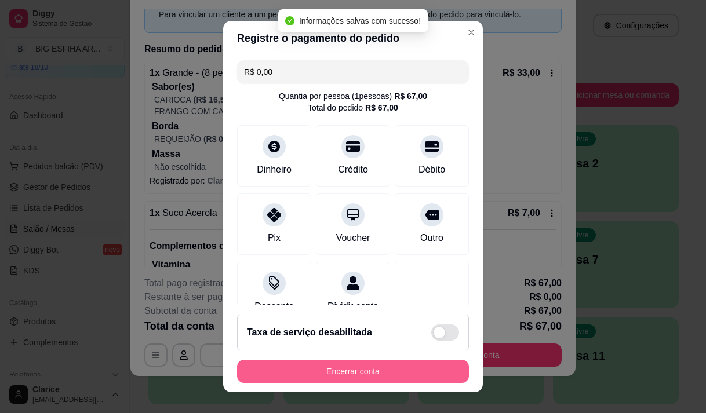 The image size is (706, 413). I want to click on input: Ex.: hambúrguer de cordeiro, so click(353, 72).